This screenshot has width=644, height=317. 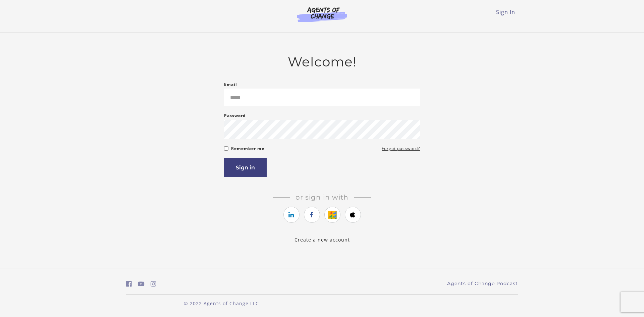 I want to click on a: https://courses.thinkific.com/users/auth/google?ss%5Breferral%5D=&ss%5Buser_return_to%5D=&ss%5Bvi..., so click(x=332, y=215).